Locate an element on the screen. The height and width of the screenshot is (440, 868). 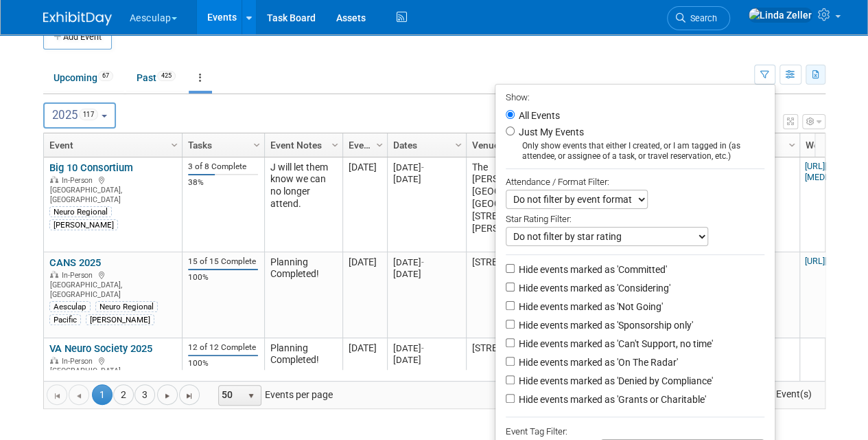
div: 12 of 12 Complete is located at coordinates (223, 347).